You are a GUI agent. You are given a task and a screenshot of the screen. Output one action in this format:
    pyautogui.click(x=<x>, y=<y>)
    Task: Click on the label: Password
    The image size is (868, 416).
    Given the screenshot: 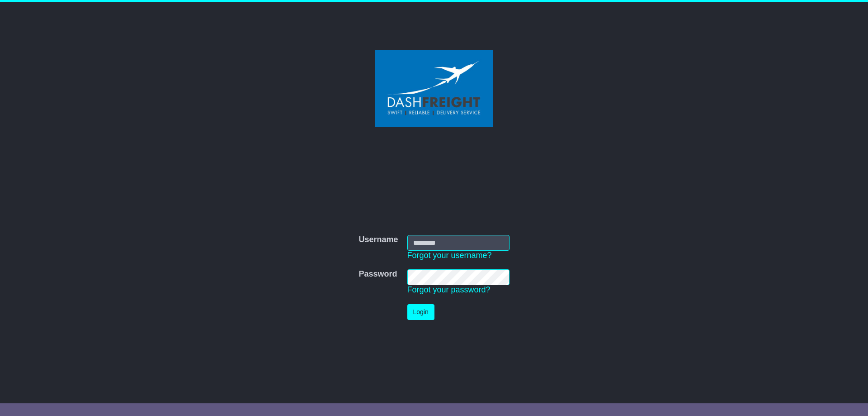 What is the action you would take?
    pyautogui.click(x=378, y=274)
    